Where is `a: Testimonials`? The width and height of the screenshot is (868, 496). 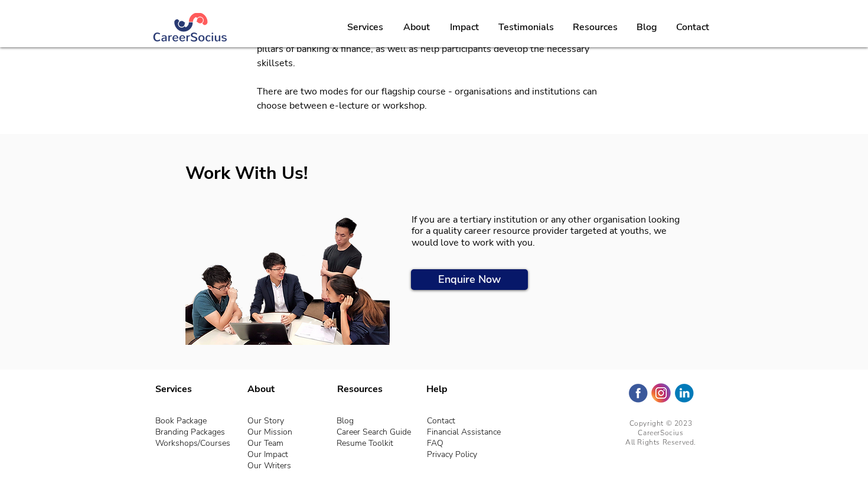
a: Testimonials is located at coordinates (525, 27).